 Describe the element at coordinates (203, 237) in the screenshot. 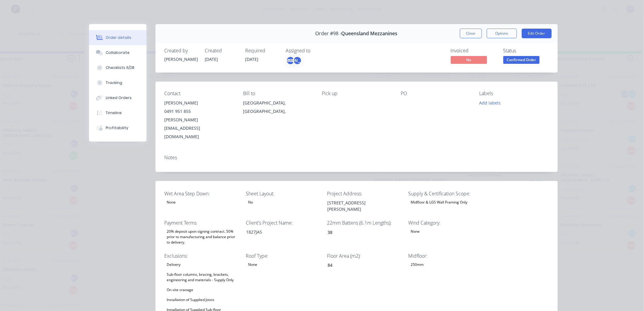

I see `div: 20% deposit upon signing contract. 50% prior to manufacturing and balance prior to delivery.` at that location.